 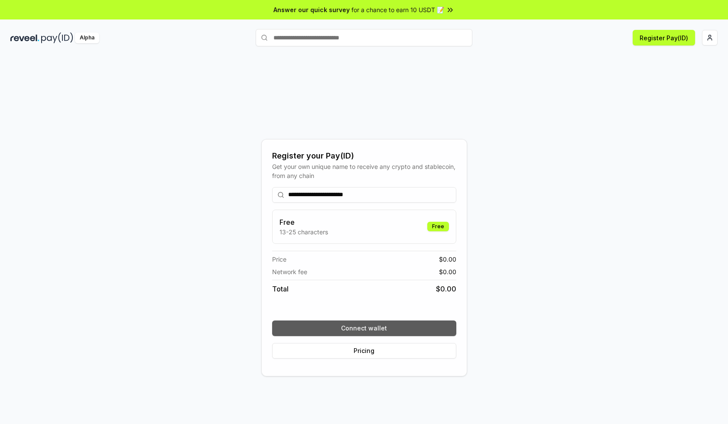 I want to click on img: reveel_dark, so click(x=25, y=38).